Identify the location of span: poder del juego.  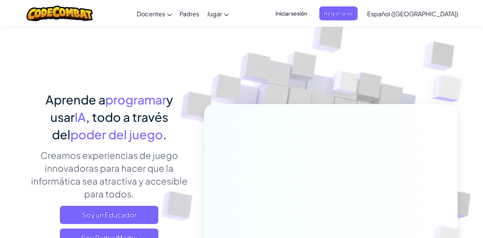
(117, 135).